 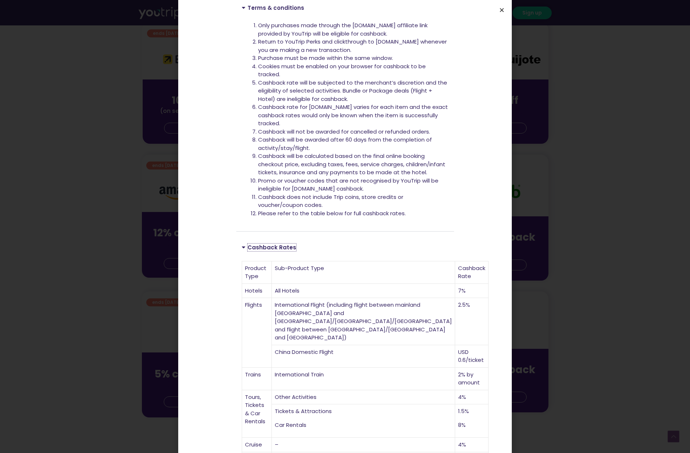 What do you see at coordinates (363, 291) in the screenshot?
I see `td: All Hotels` at bounding box center [363, 291].